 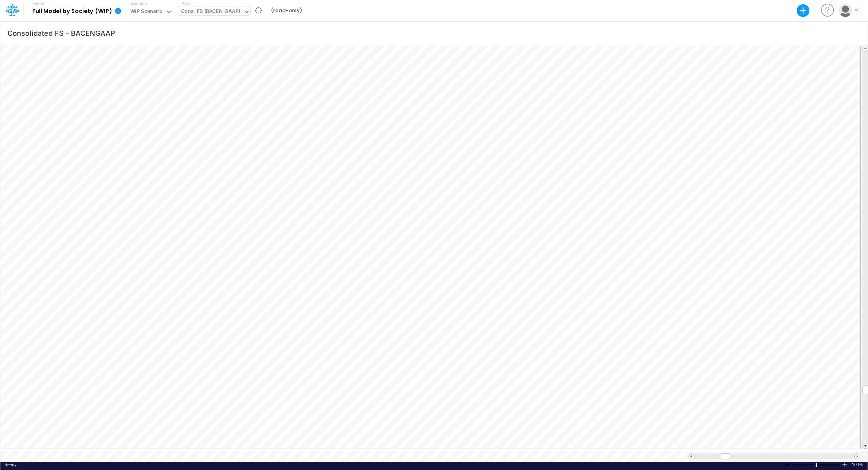 What do you see at coordinates (38, 4) in the screenshot?
I see `label: Model` at bounding box center [38, 4].